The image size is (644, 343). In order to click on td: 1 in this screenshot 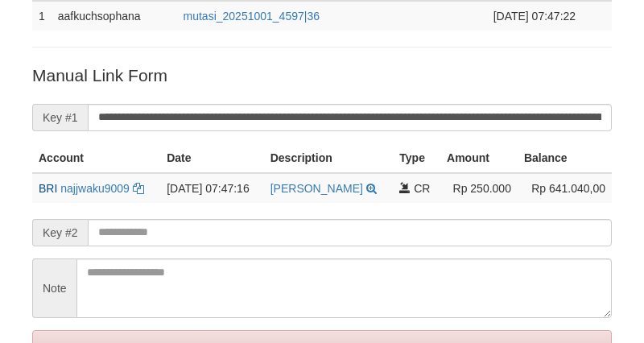, I will do `click(41, 15)`.